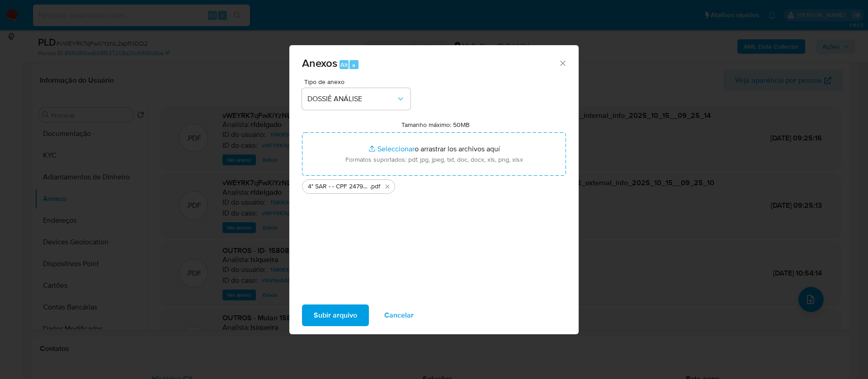  I want to click on ul: Archivos seleccionados, so click(434, 185).